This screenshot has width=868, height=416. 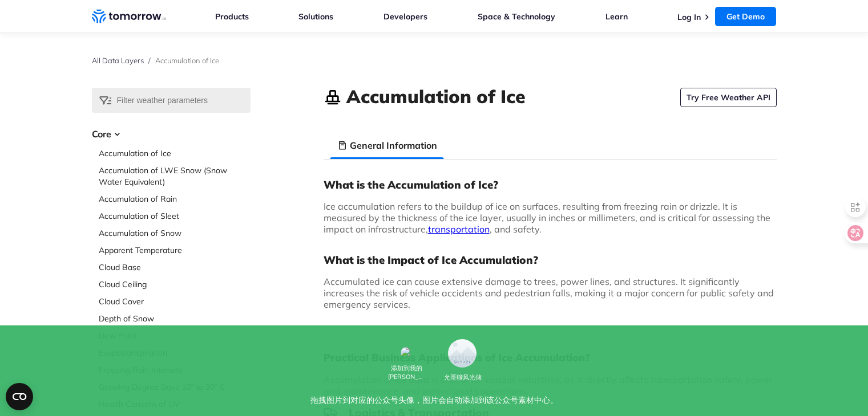 What do you see at coordinates (174, 153) in the screenshot?
I see `a: Accumulation of Ice` at bounding box center [174, 153].